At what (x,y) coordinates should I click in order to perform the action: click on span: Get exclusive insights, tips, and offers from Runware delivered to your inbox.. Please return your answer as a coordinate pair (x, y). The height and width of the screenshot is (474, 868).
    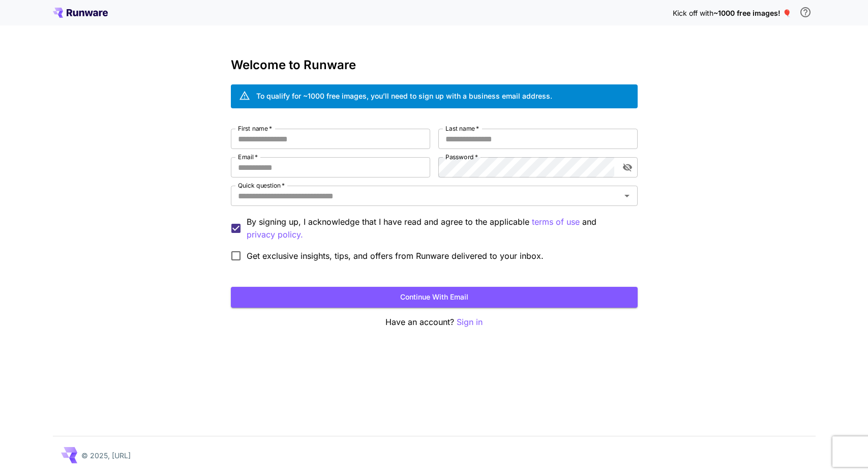
    Looking at the image, I should click on (395, 256).